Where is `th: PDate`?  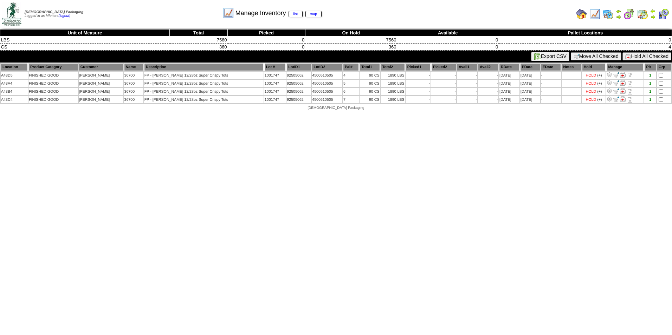 th: PDate is located at coordinates (530, 67).